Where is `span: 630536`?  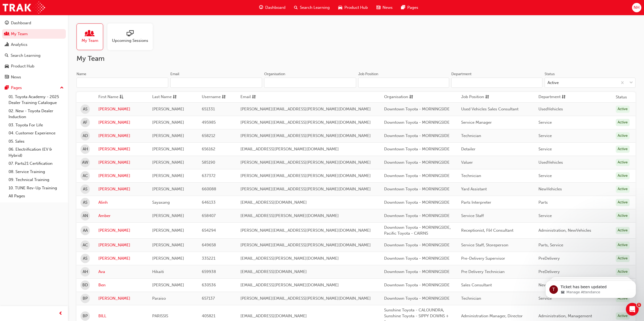 span: 630536 is located at coordinates (209, 285).